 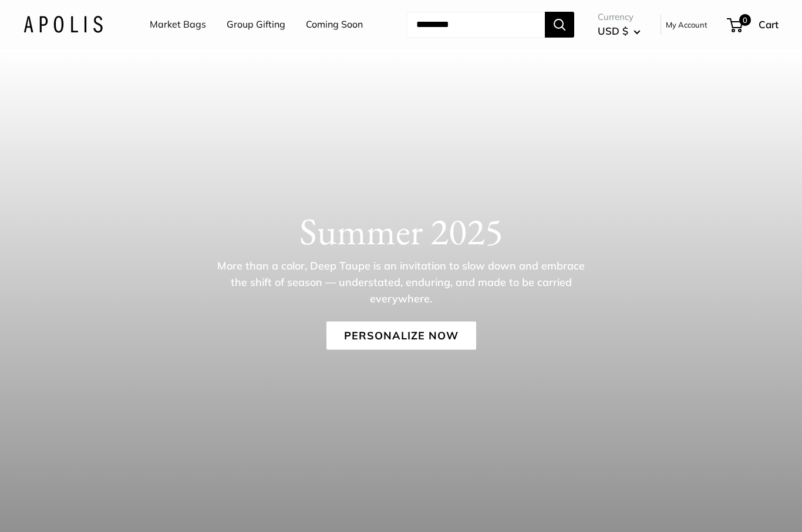 What do you see at coordinates (178, 25) in the screenshot?
I see `a: Market Bags` at bounding box center [178, 25].